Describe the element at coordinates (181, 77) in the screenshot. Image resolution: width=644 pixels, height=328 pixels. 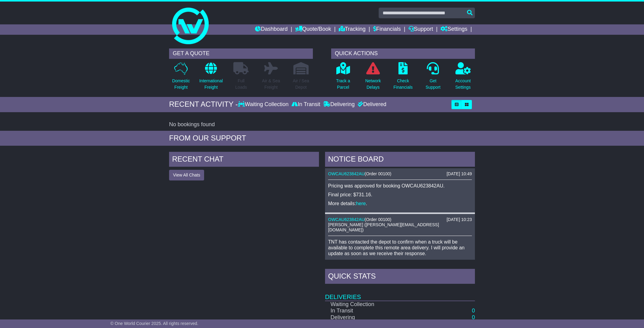
I see `a: DomesticFreight` at that location.